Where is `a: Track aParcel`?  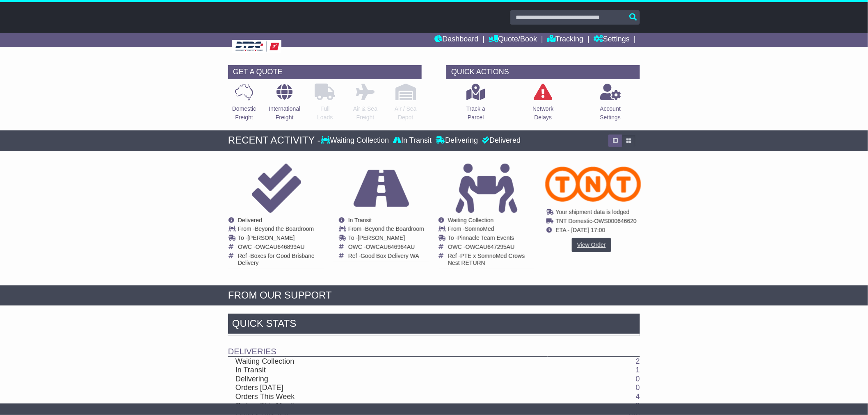 a: Track aParcel is located at coordinates (476, 105).